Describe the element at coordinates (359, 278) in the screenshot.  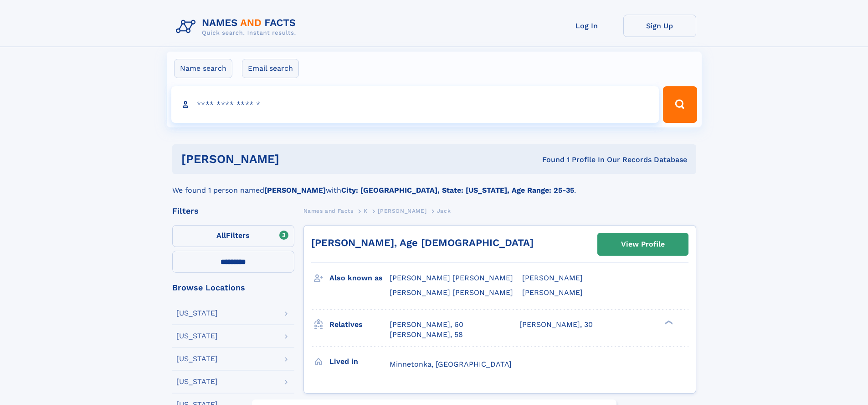
I see `h3: Also known as` at that location.